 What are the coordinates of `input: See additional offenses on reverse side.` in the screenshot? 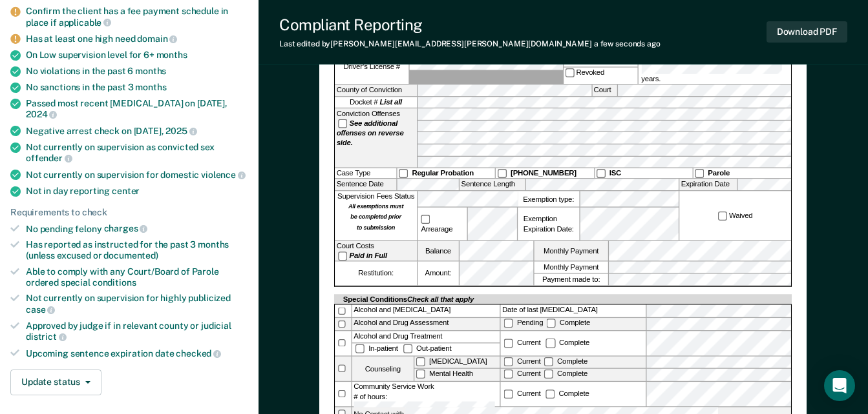 It's located at (342, 124).